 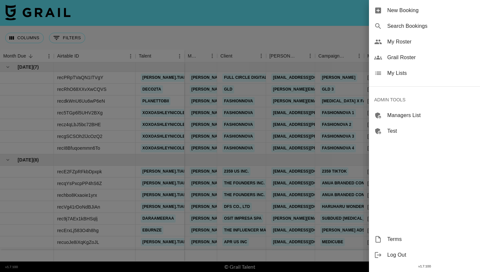 I want to click on span: My Lists, so click(x=431, y=73).